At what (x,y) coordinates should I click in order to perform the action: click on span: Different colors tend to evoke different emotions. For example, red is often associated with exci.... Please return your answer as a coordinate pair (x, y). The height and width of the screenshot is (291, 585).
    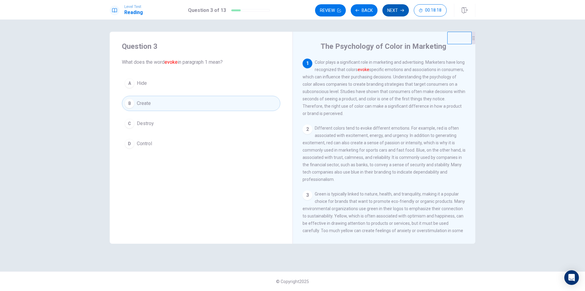
    Looking at the image, I should click on (384, 153).